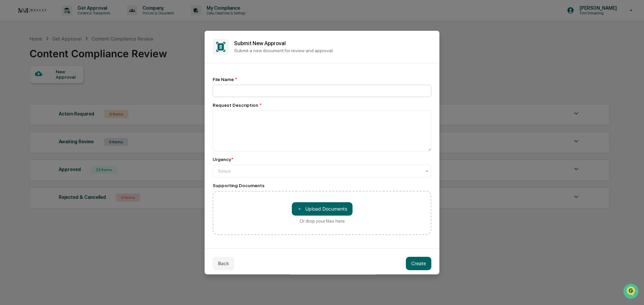  What do you see at coordinates (74, 116) in the screenshot?
I see `span: Pylon` at bounding box center [74, 116].